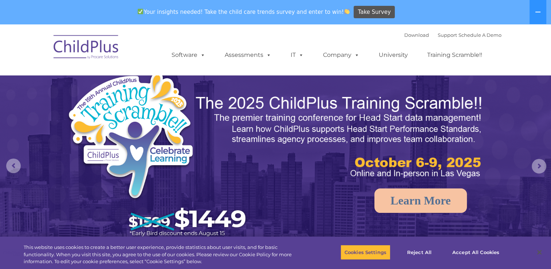 The height and width of the screenshot is (269, 551). Describe the element at coordinates (419, 252) in the screenshot. I see `button: Reject All` at that location.